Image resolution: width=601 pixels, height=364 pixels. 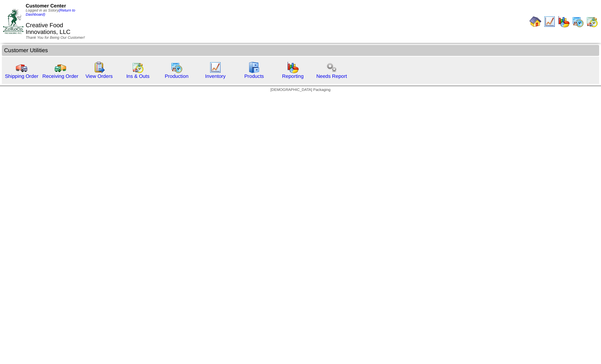 I want to click on a: View Orders, so click(x=99, y=76).